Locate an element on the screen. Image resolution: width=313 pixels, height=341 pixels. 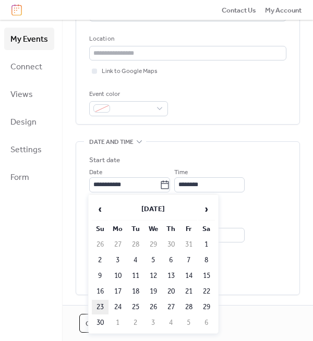
a: Design is located at coordinates (29, 122).